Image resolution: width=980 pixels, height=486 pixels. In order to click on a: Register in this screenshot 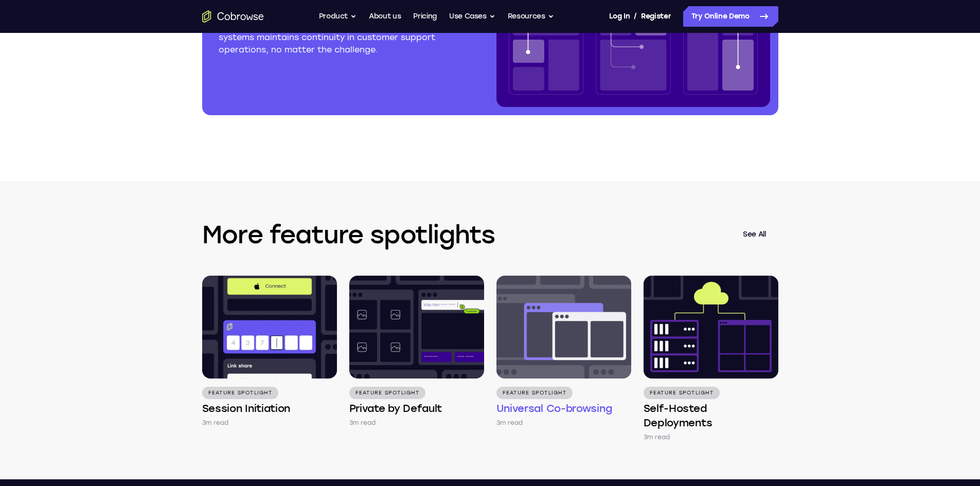, I will do `click(656, 17)`.